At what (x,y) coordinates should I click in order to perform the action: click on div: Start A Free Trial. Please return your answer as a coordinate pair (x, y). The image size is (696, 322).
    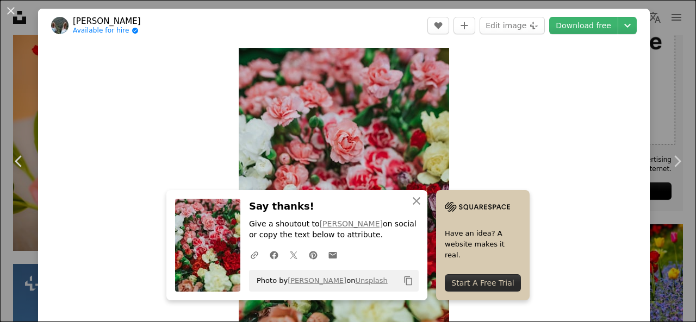
    Looking at the image, I should click on (483, 283).